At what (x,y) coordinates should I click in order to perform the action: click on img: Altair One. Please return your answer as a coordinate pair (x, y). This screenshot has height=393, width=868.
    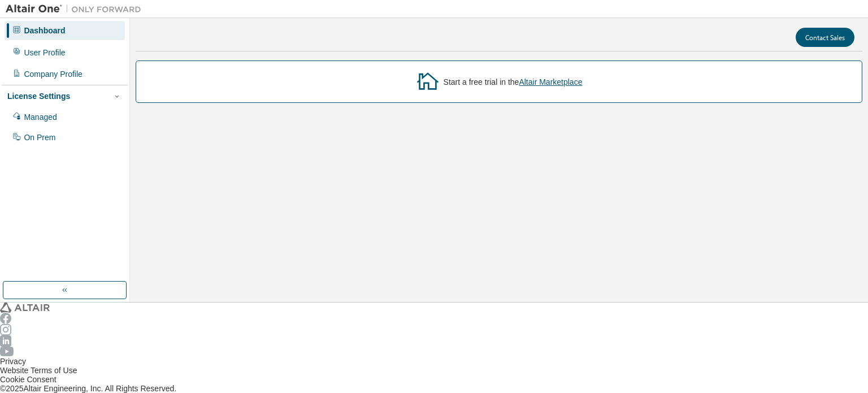
    Looking at the image, I should click on (76, 9).